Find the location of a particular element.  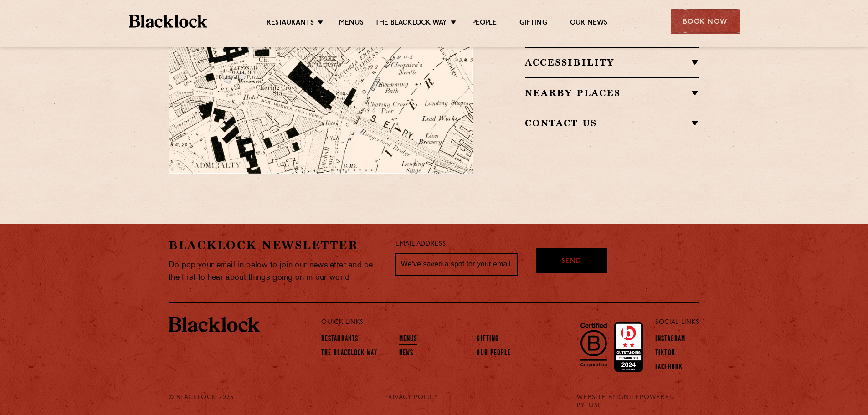

a: FUSE is located at coordinates (594, 405).